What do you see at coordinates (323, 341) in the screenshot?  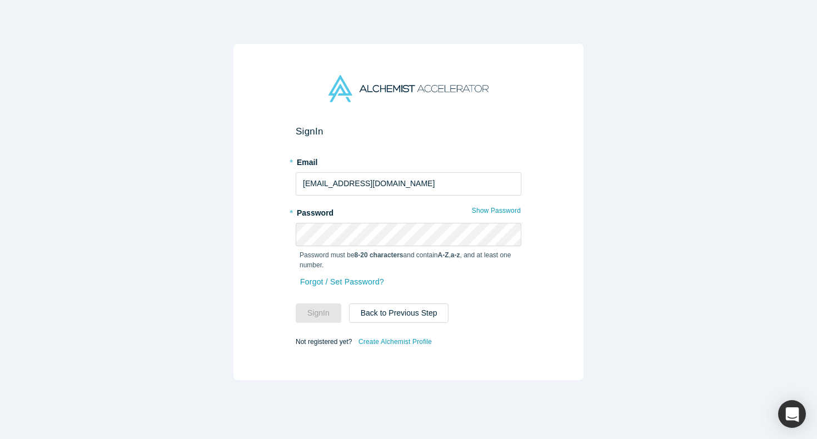 I see `span: Not registered yet?` at bounding box center [323, 341].